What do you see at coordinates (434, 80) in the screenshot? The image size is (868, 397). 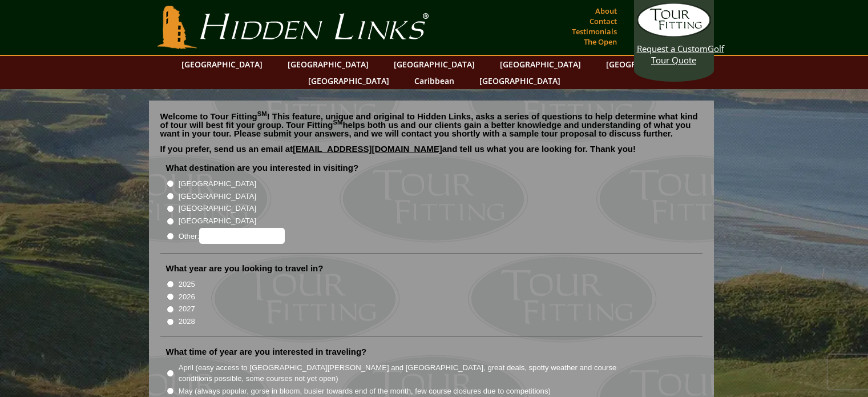 I see `a: Caribbean` at bounding box center [434, 80].